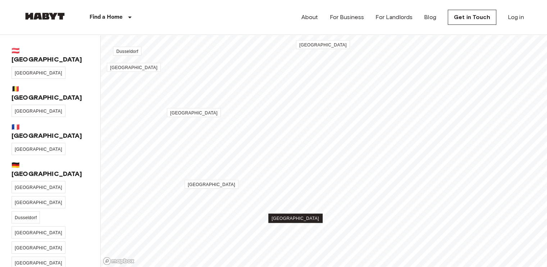 This screenshot has height=267, width=547. What do you see at coordinates (310, 17) in the screenshot?
I see `a: About` at bounding box center [310, 17].